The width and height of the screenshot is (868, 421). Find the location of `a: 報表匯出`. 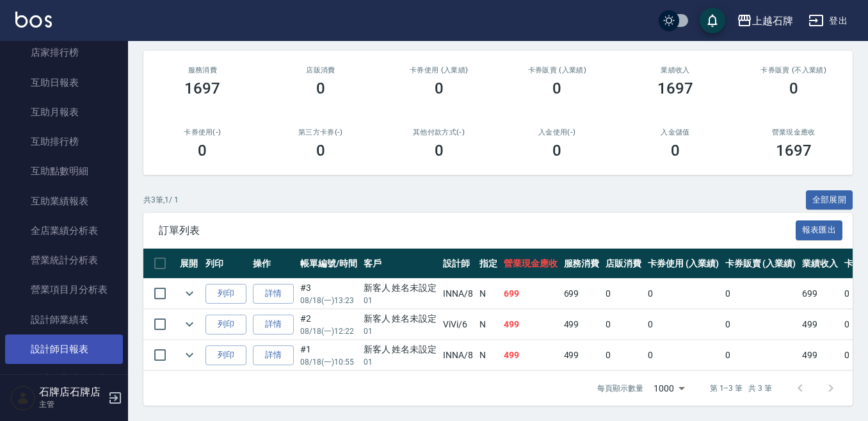

a: 報表匯出 is located at coordinates (820, 229).